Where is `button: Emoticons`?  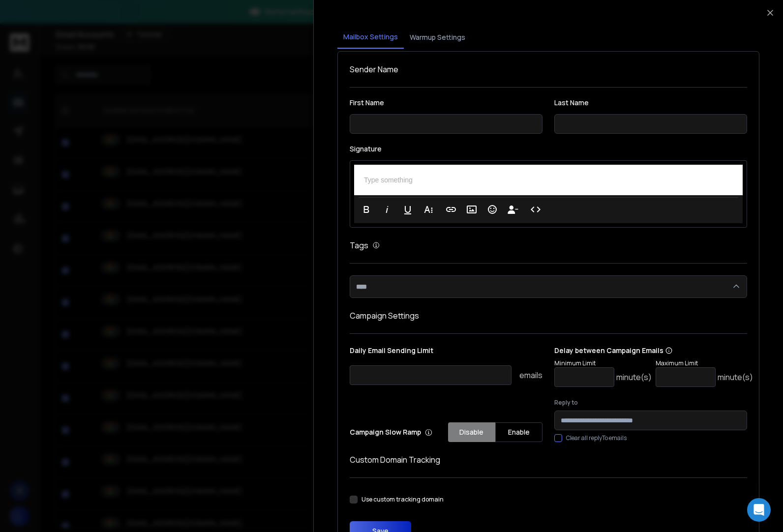
button: Emoticons is located at coordinates (492, 210).